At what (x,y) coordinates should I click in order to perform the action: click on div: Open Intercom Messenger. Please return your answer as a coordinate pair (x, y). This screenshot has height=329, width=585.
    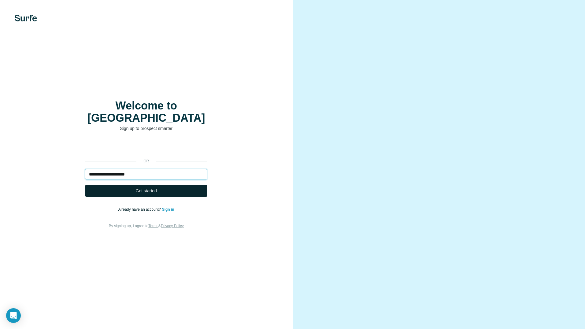
    Looking at the image, I should click on (13, 316).